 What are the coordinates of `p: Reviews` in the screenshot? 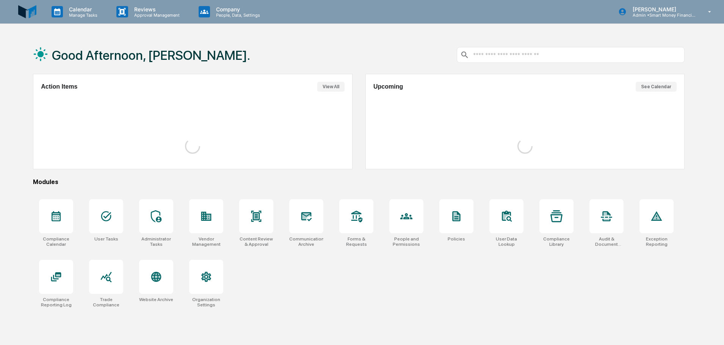 It's located at (156, 9).